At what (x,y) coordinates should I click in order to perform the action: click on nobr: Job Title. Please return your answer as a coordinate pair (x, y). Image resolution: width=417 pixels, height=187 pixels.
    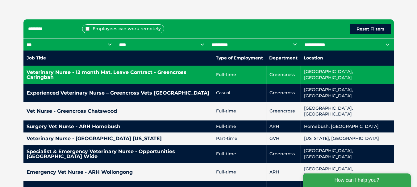
    Looking at the image, I should click on (36, 58).